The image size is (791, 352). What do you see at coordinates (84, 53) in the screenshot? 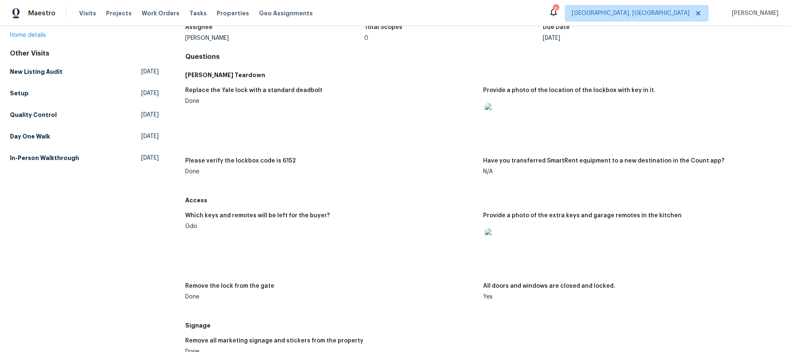
I see `div: Other Visits` at bounding box center [84, 53].